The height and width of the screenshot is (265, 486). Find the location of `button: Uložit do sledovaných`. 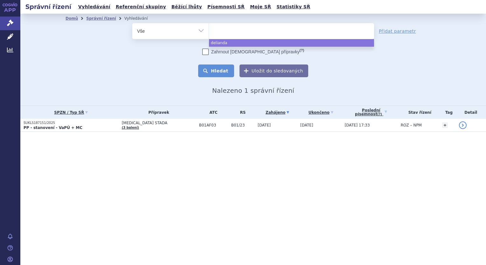

button: Uložit do sledovaných is located at coordinates (274, 71).